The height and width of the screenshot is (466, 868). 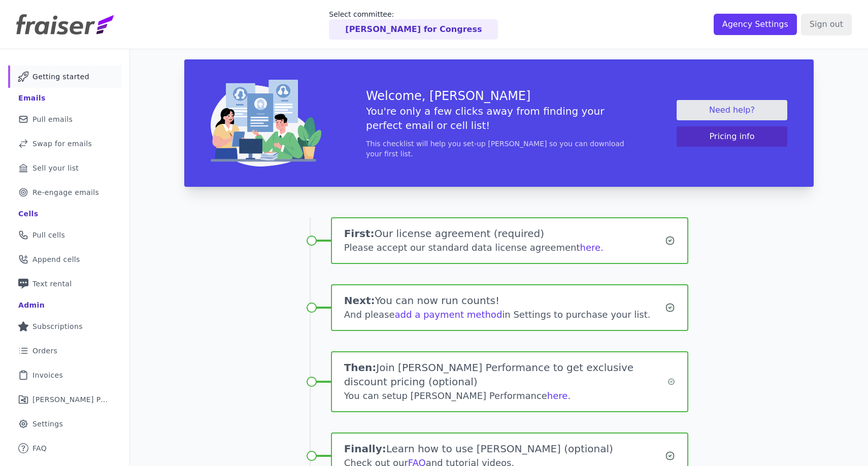 I want to click on img: Fraiser Logo, so click(x=65, y=25).